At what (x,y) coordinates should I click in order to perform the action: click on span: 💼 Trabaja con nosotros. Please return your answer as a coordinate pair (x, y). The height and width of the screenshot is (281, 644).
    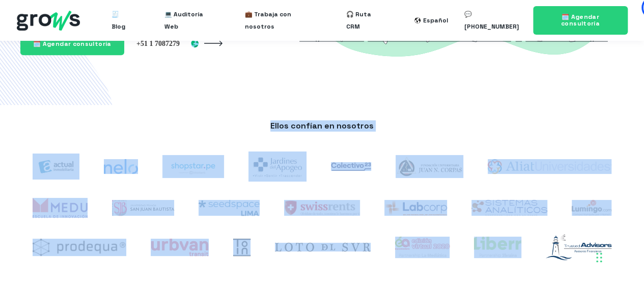
    Looking at the image, I should click on (279, 20).